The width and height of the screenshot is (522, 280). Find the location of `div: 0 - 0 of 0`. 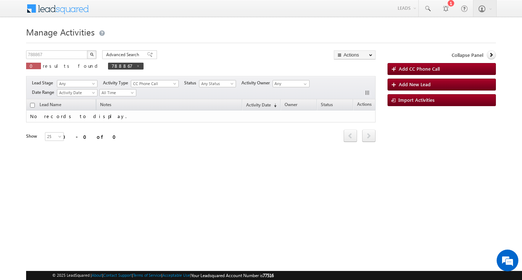

div: 0 - 0 of 0 is located at coordinates (91, 137).